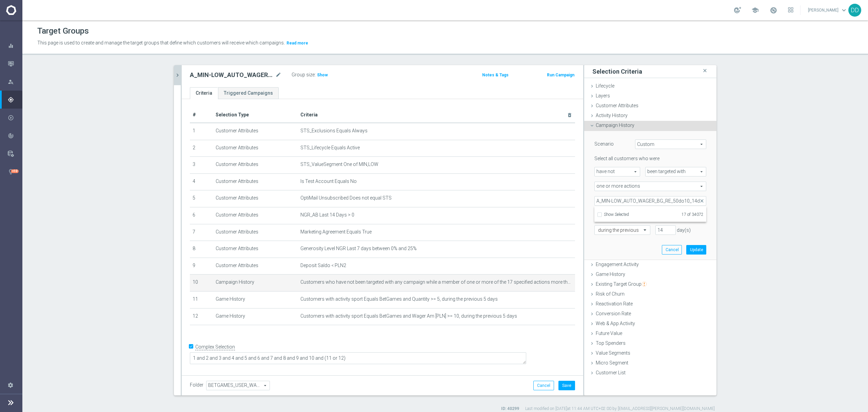 This screenshot has height=412, width=868. I want to click on span: school, so click(755, 10).